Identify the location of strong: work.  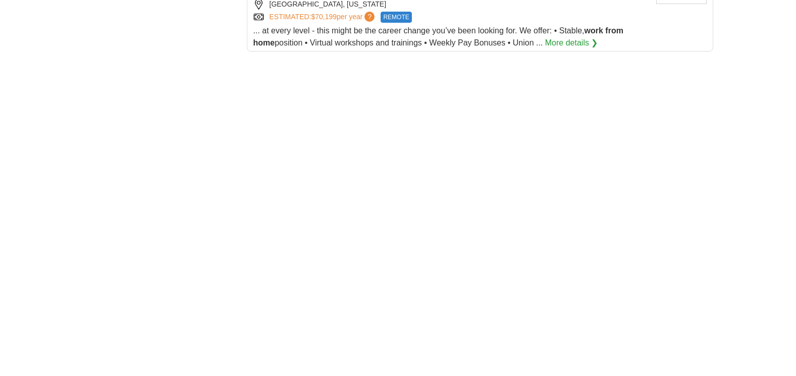
(594, 30).